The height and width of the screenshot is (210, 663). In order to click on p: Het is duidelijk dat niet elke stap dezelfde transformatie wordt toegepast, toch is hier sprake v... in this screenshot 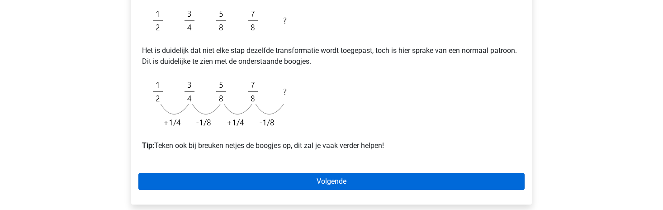, I will do `click(332, 56)`.